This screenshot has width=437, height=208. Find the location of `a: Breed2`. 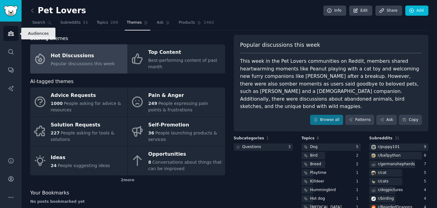

a: Breed2 is located at coordinates (331, 165).